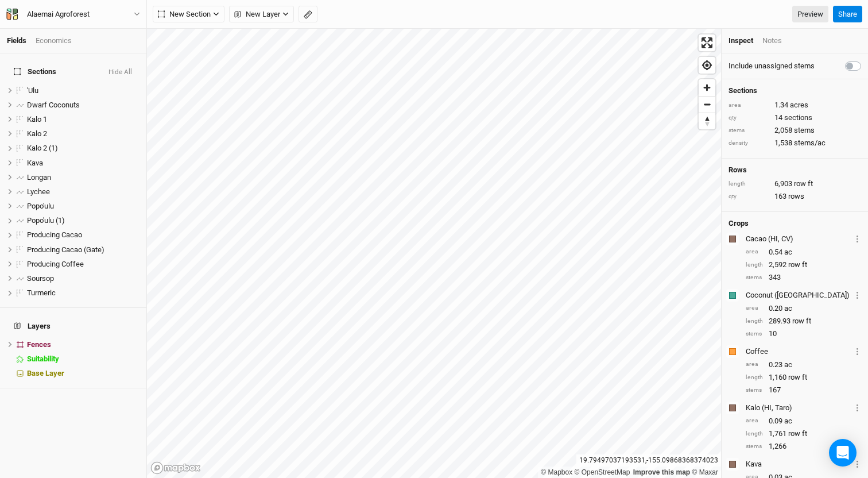 Image resolution: width=868 pixels, height=478 pixels. What do you see at coordinates (847, 14) in the screenshot?
I see `button: Share` at bounding box center [847, 14].